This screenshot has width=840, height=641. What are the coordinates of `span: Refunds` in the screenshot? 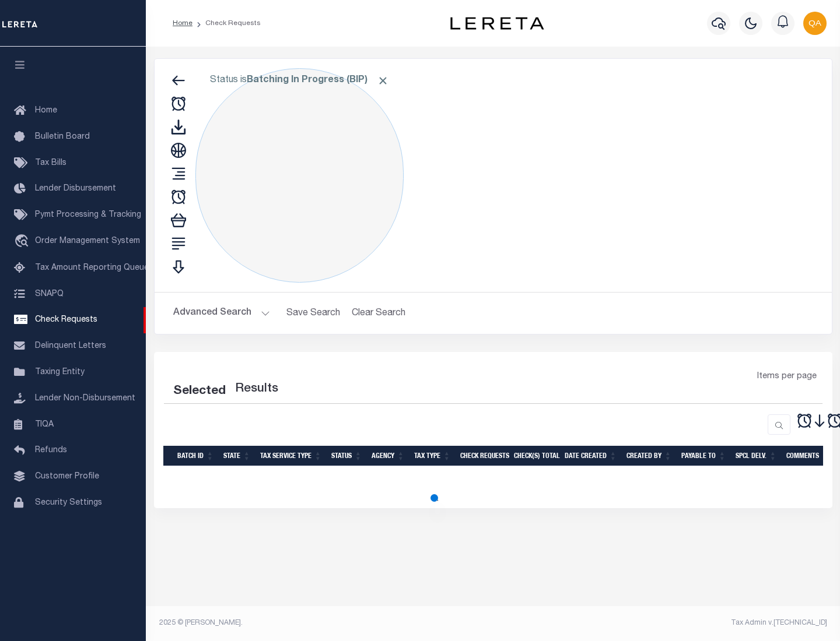 It's located at (51, 450).